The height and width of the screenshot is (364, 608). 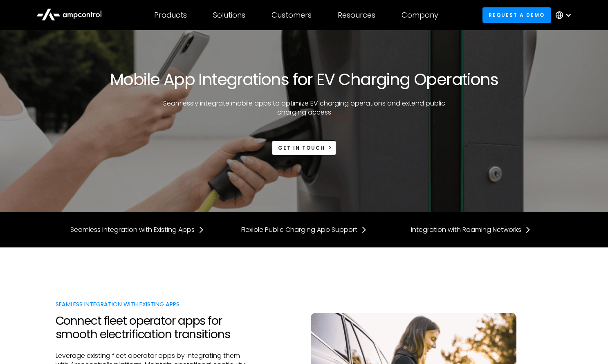 I want to click on p: Seamlessly integrate mobile apps to optimize EV charging operations and extend public charging ac..., so click(x=304, y=108).